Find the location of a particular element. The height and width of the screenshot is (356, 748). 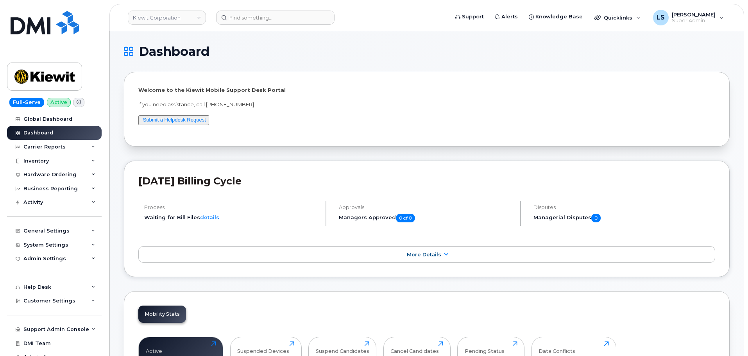

span: 0 of 0 is located at coordinates (405, 218).